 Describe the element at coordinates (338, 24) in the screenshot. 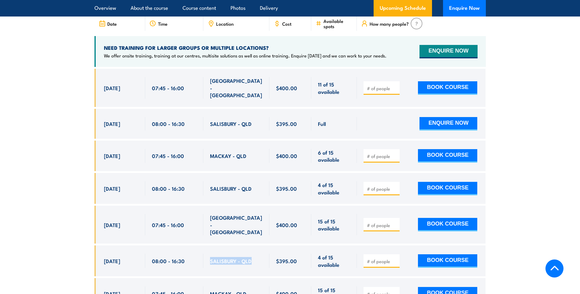

I see `span: Available spots` at that location.